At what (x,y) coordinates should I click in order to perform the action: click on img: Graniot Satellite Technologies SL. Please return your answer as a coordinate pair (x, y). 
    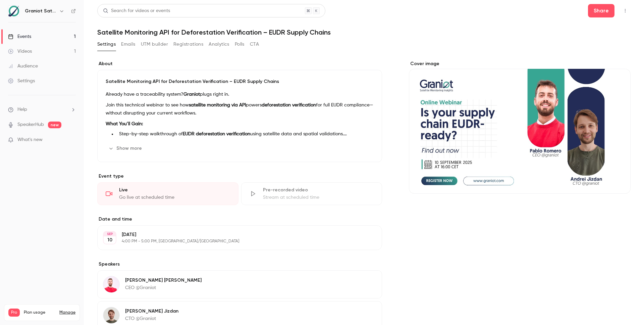
    Looking at the image, I should click on (14, 11).